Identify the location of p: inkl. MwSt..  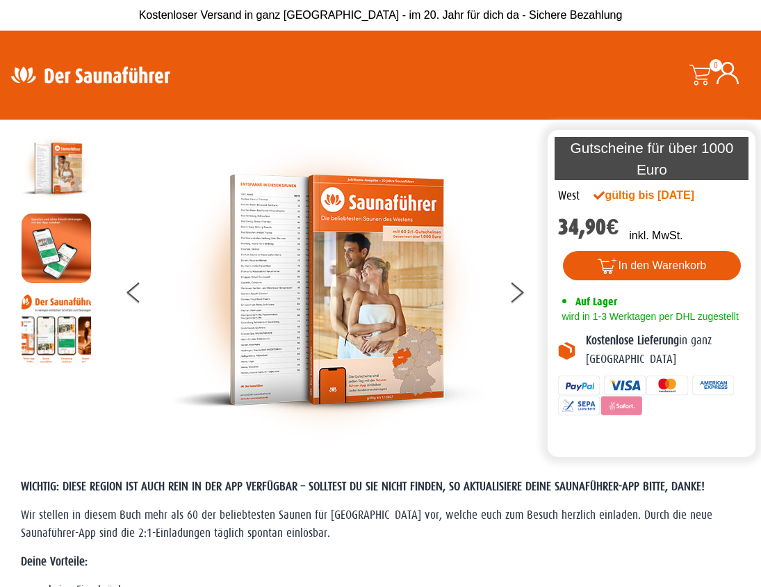
(656, 236).